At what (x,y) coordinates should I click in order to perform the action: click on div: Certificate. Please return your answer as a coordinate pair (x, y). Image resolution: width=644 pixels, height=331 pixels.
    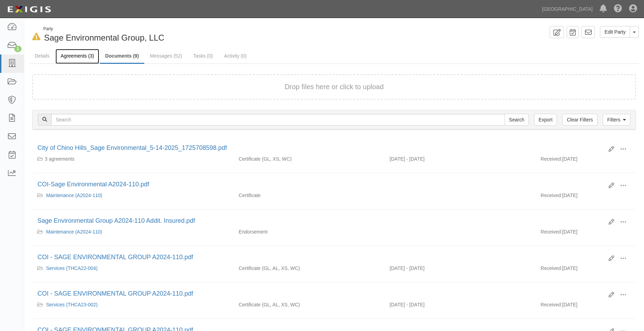
    Looking at the image, I should click on (309, 195).